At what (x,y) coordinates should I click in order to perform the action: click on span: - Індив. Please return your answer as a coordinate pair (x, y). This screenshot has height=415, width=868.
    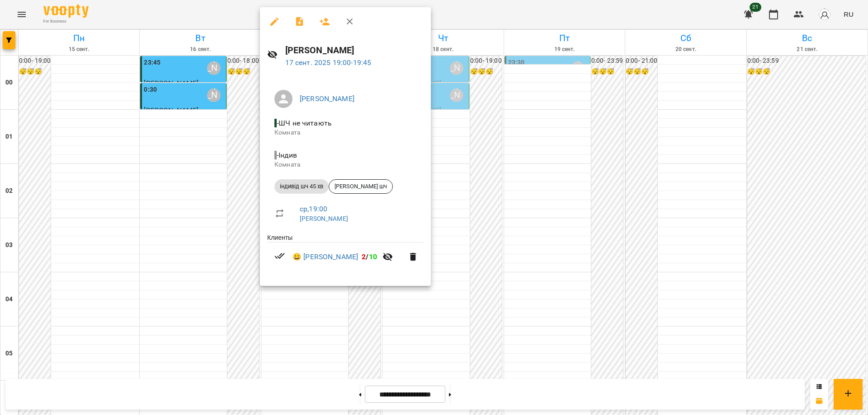
    Looking at the image, I should click on (287, 155).